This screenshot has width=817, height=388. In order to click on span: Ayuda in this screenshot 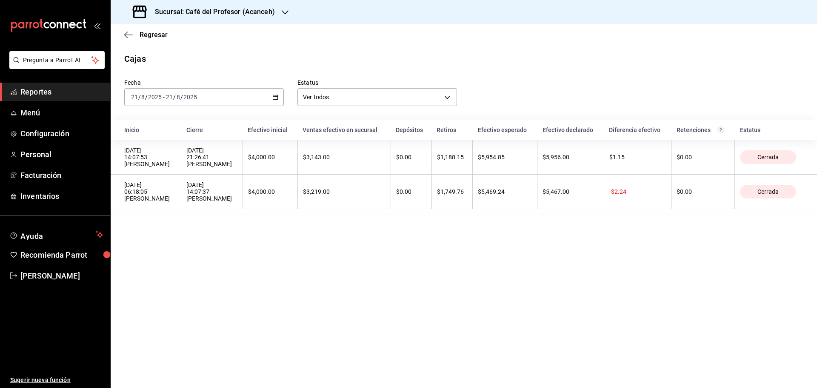, I will do `click(56, 234)`.